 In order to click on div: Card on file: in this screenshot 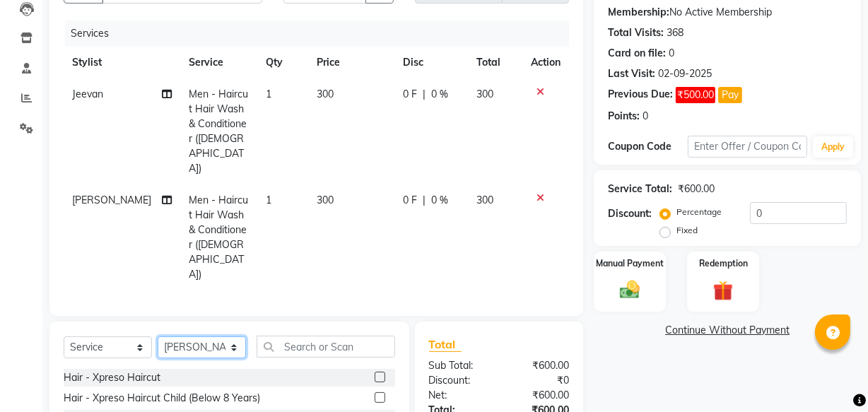, I will do `click(637, 53)`.